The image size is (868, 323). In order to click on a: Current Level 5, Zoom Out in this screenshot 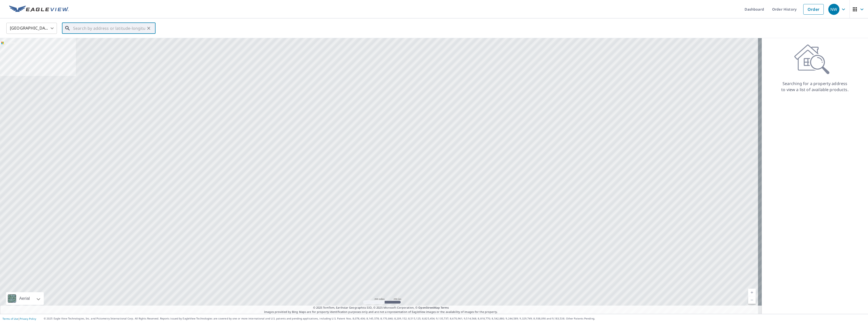, I will do `click(752, 300)`.